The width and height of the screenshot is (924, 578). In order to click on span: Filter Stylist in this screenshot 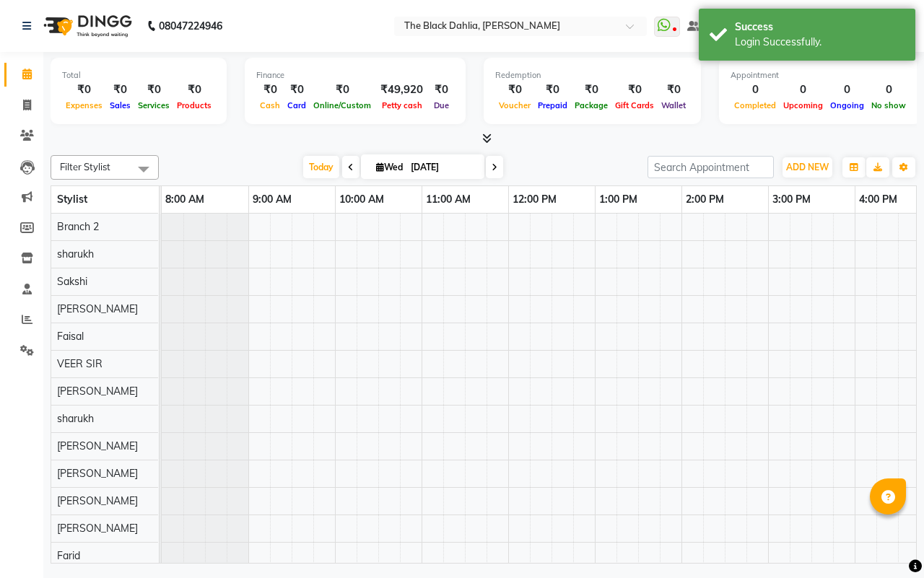, I will do `click(85, 167)`.